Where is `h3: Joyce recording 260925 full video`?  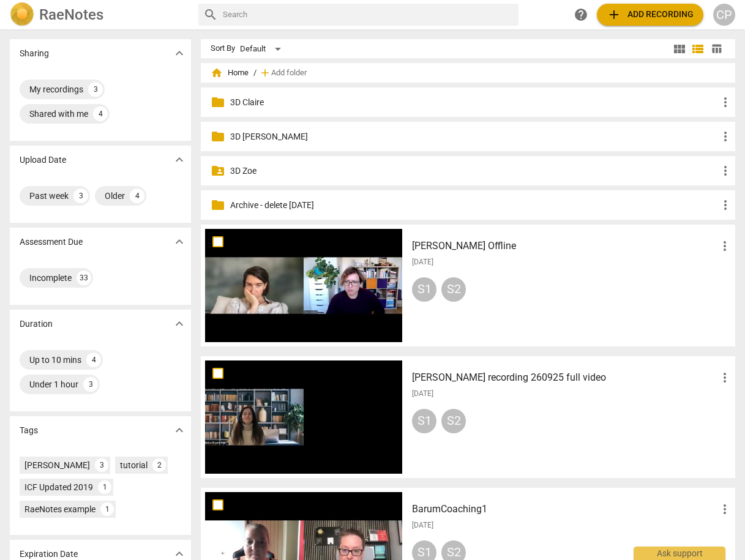
h3: Joyce recording 260925 full video is located at coordinates (565, 377).